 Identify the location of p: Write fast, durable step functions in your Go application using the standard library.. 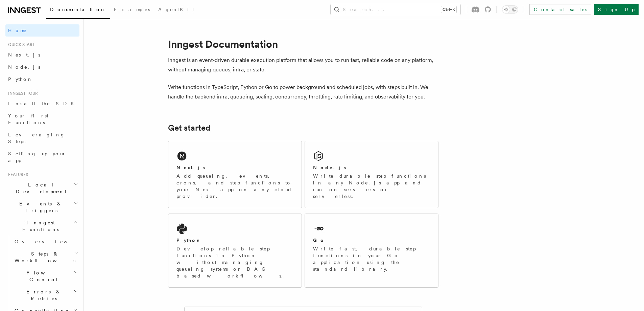
(372, 259).